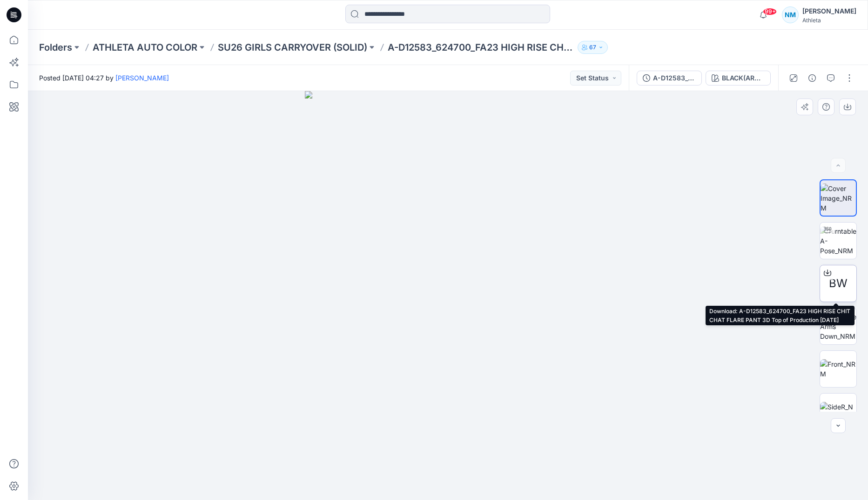 This screenshot has width=868, height=500. I want to click on a: ATHLETA AUTO COLOR, so click(144, 47).